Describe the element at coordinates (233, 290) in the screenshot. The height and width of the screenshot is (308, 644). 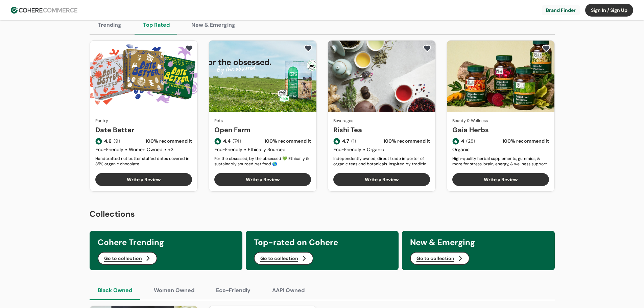
I see `button: Eco-Friendly` at that location.